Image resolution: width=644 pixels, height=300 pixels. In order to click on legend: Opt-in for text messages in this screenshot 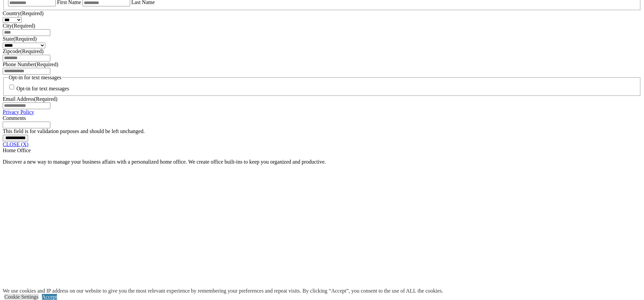, I will do `click(35, 77)`.